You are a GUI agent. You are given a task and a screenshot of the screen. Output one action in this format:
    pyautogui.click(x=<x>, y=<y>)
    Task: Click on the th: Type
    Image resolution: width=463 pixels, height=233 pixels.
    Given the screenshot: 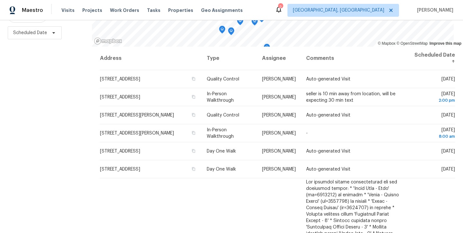 What is the action you would take?
    pyautogui.click(x=229, y=58)
    